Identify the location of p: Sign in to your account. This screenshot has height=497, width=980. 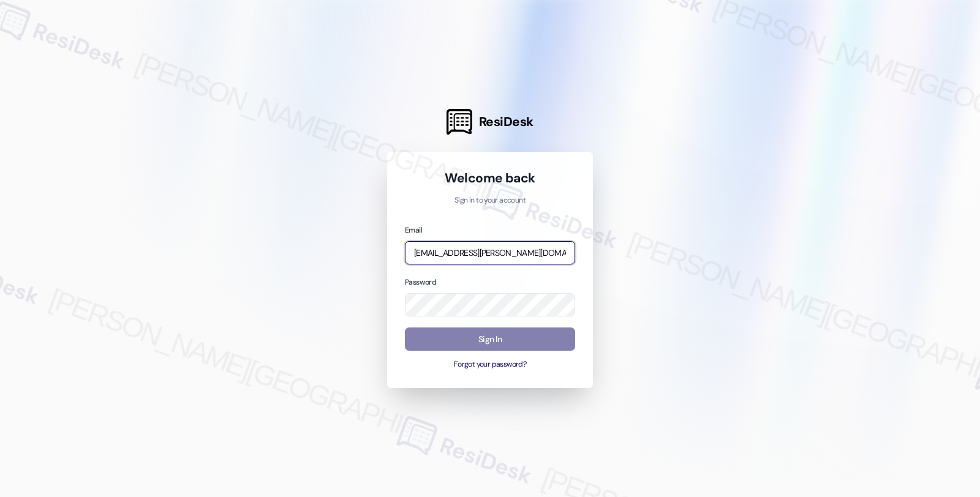
(490, 201).